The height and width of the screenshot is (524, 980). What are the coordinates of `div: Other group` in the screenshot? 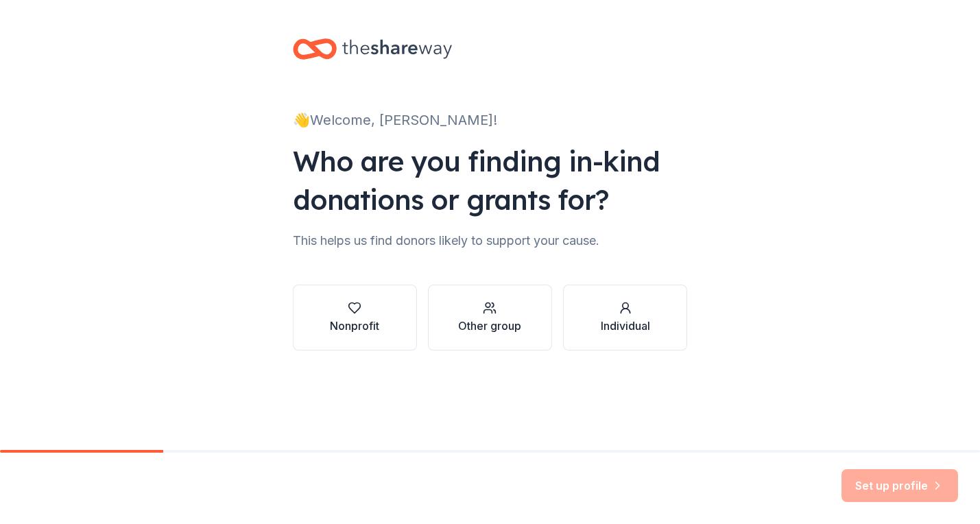 It's located at (490, 326).